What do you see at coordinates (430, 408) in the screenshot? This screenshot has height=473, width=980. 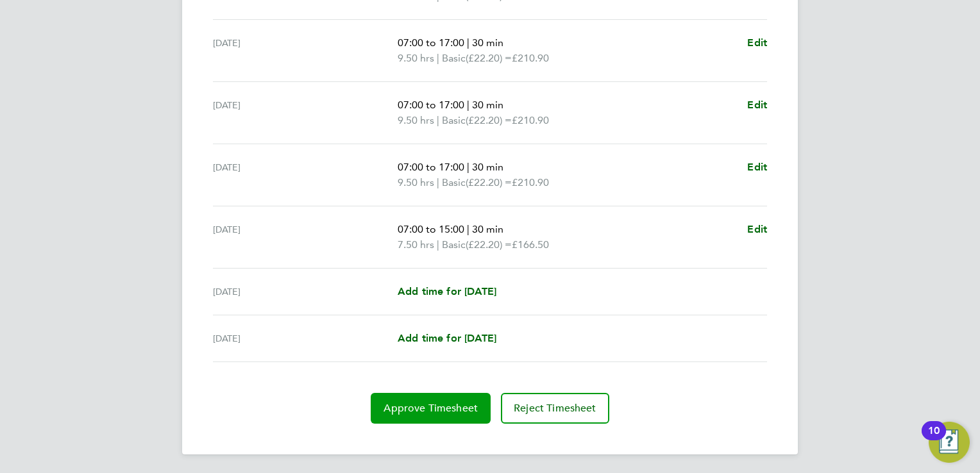 I see `button: Approve Timesheet` at bounding box center [430, 408].